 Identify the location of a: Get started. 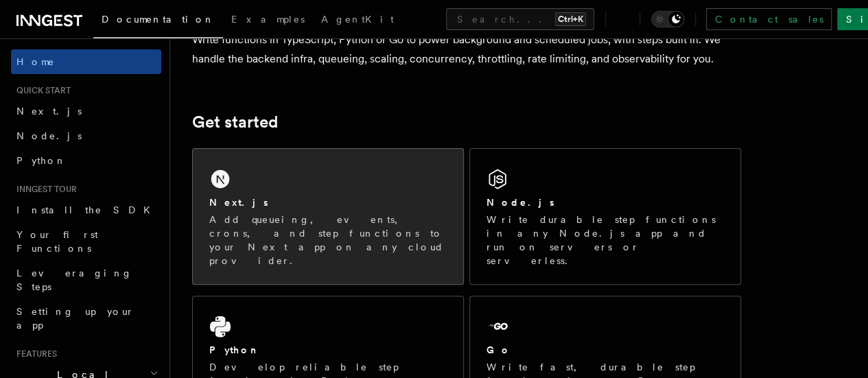
(235, 122).